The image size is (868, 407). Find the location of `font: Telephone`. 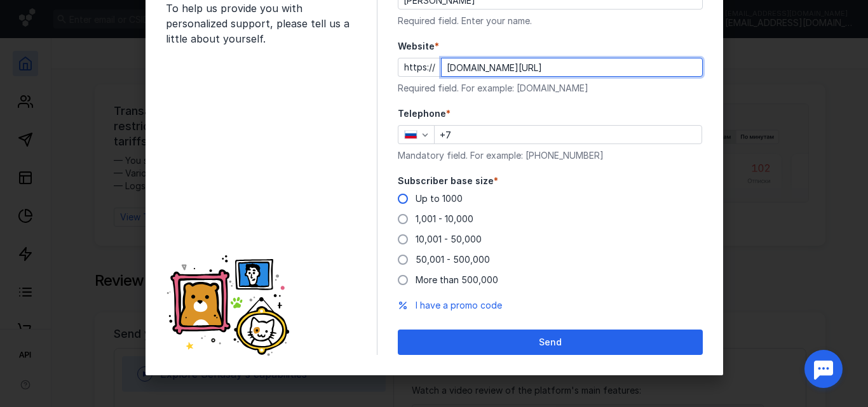

font: Telephone is located at coordinates (422, 113).